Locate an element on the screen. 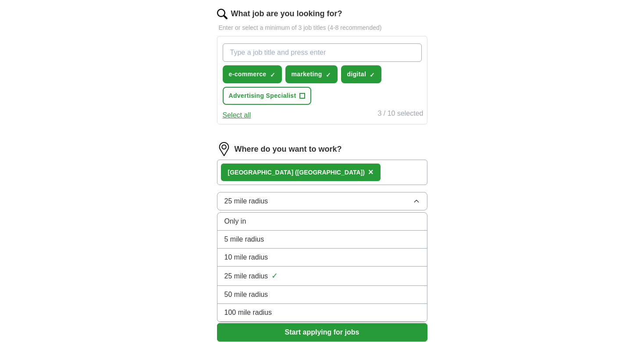 Image resolution: width=644 pixels, height=342 pixels. input: Type a job title and press enter is located at coordinates (322, 53).